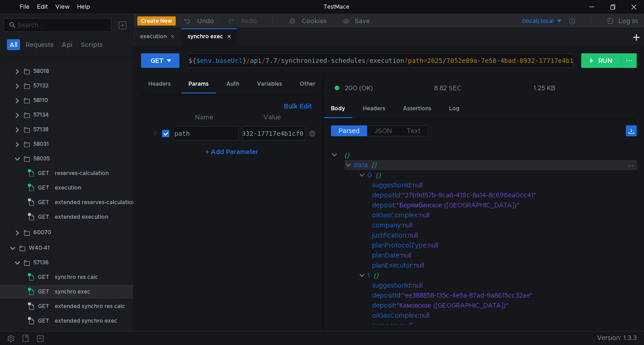 This screenshot has width=644, height=345. Describe the element at coordinates (389, 235) in the screenshot. I see `div: justification` at that location.